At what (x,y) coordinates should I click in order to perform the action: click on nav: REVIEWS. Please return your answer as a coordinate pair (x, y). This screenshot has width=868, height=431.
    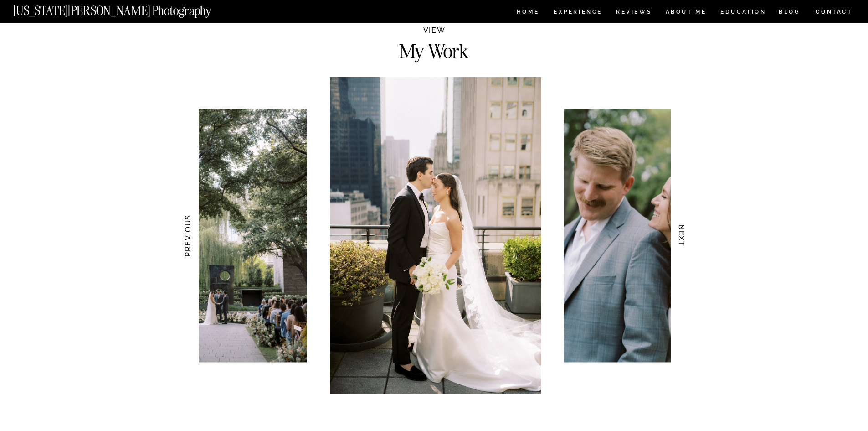
    Looking at the image, I should click on (633, 13).